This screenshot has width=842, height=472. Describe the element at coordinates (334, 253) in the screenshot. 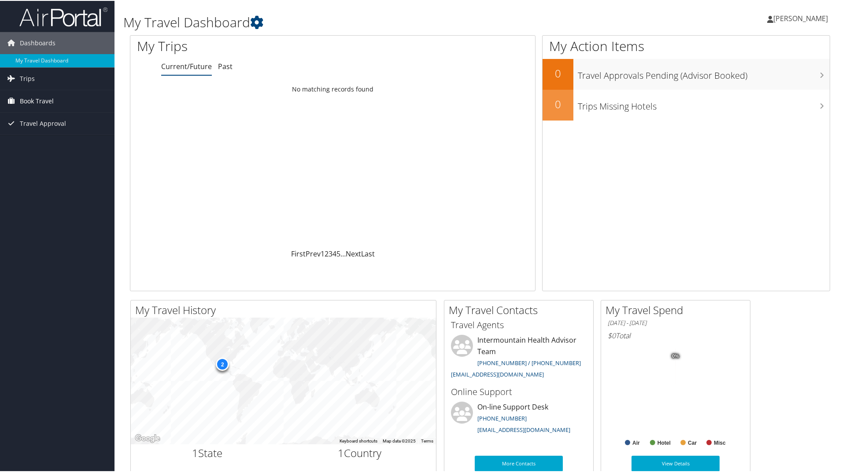

I see `a: 4` at that location.